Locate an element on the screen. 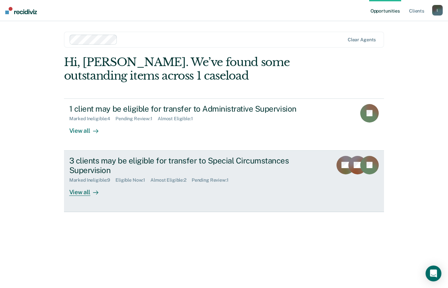  div: Clear agents is located at coordinates (362, 40).